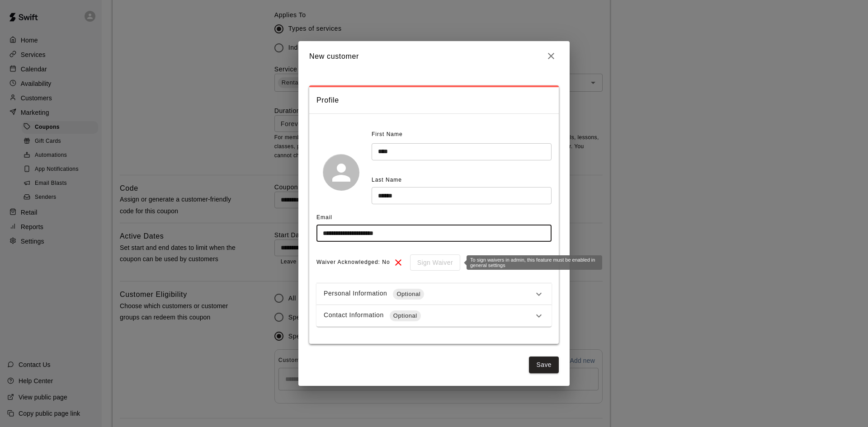 The image size is (868, 427). I want to click on h6: New customer, so click(334, 56).